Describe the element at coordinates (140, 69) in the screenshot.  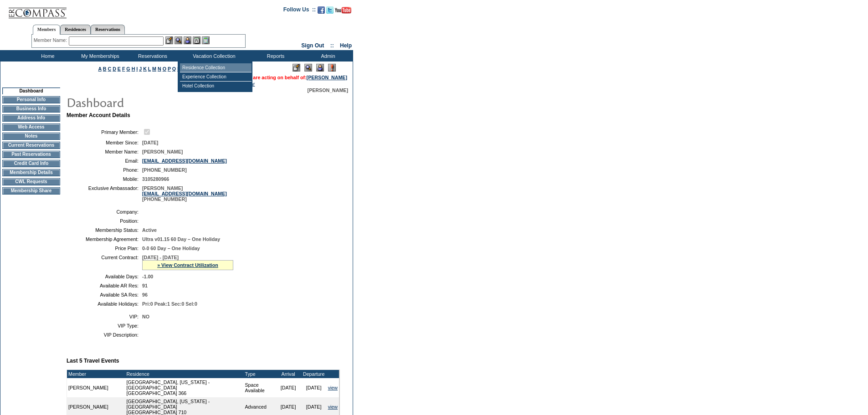
I see `a: J` at that location.